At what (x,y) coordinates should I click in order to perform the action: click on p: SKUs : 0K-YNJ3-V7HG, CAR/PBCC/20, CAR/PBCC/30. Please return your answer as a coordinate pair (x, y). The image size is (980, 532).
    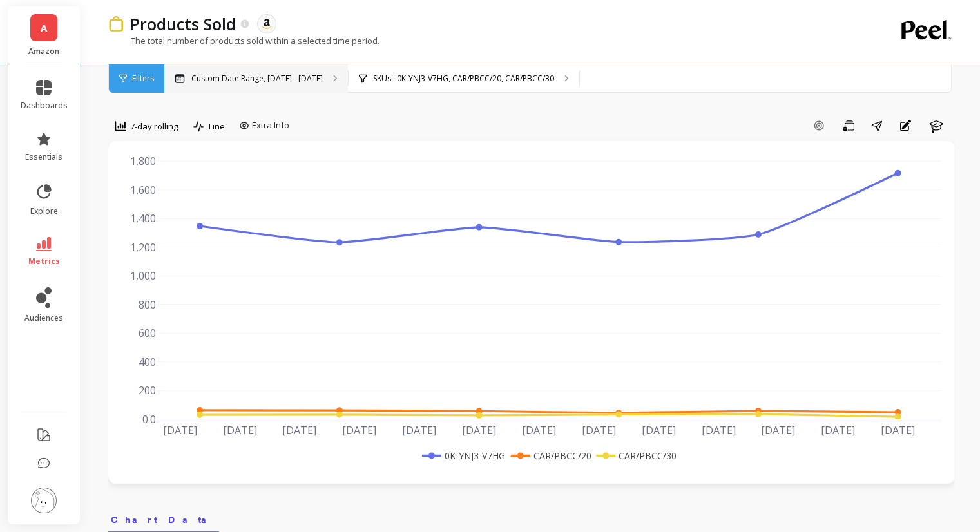
    Looking at the image, I should click on (464, 79).